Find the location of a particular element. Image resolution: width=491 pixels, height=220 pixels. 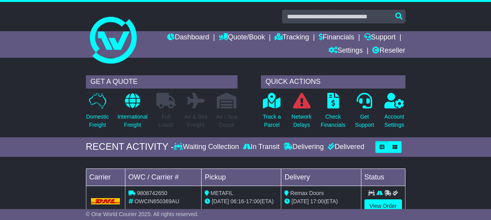

a: Track aParcel is located at coordinates (272, 113).